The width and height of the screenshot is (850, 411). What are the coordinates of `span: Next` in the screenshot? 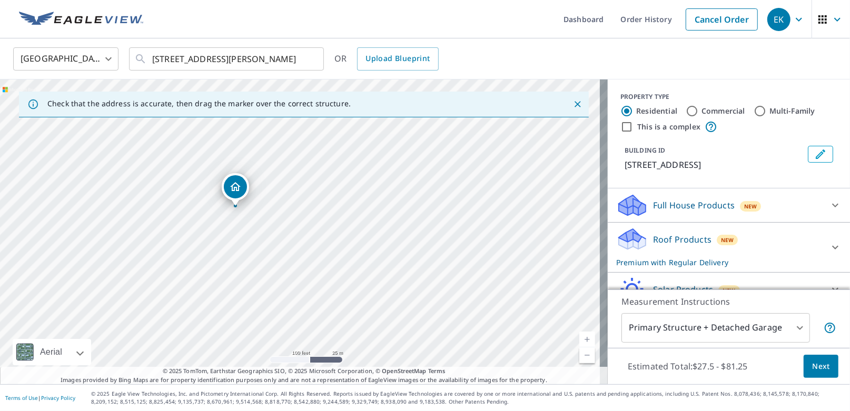 It's located at (821, 367).